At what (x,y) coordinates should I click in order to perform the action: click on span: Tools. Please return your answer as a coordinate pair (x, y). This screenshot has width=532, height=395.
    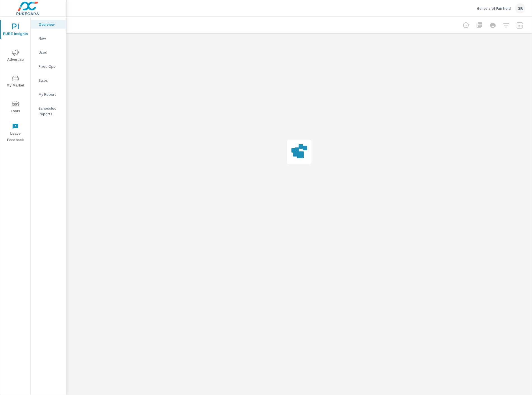
    Looking at the image, I should click on (15, 107).